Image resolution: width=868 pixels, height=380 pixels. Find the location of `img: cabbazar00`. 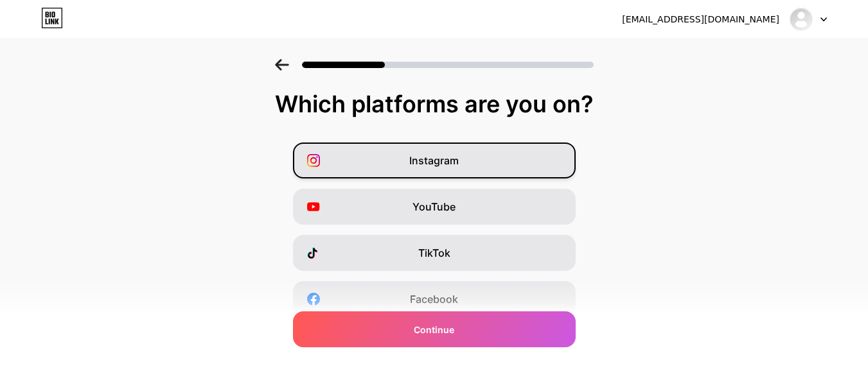

img: cabbazar00 is located at coordinates (801, 19).